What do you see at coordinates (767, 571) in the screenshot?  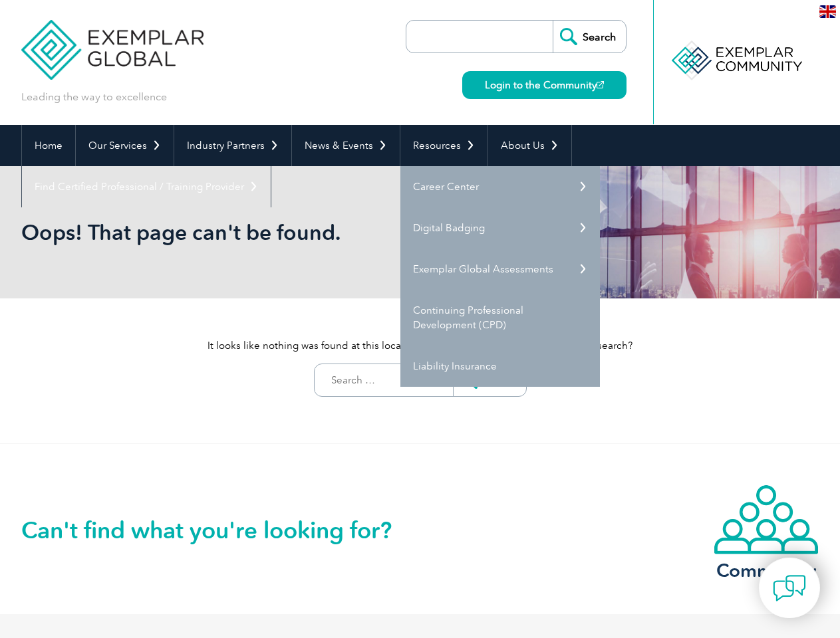 I see `h3: Community` at bounding box center [767, 571].